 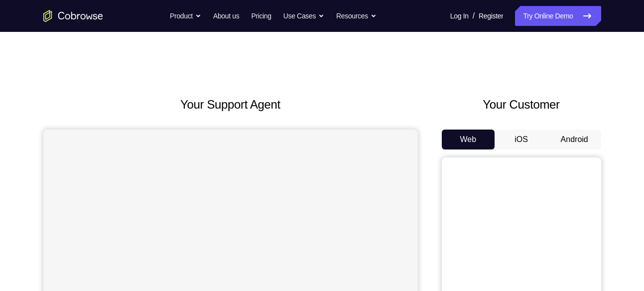 What do you see at coordinates (304, 16) in the screenshot?
I see `button: Use Cases` at bounding box center [304, 16].